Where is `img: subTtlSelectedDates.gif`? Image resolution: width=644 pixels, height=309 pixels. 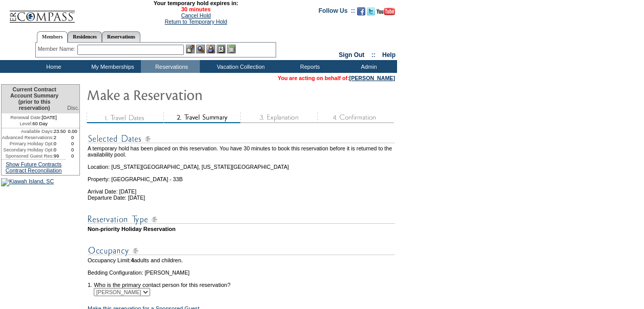 img: subTtlSelectedDates.gif is located at coordinates (241, 139).